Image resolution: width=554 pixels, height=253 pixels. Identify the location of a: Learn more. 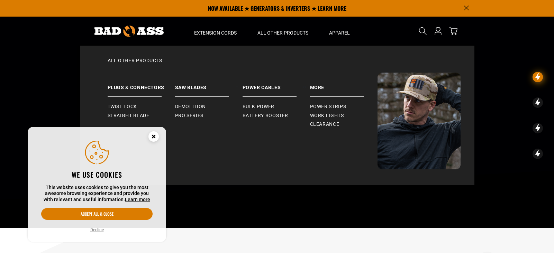
(137, 200).